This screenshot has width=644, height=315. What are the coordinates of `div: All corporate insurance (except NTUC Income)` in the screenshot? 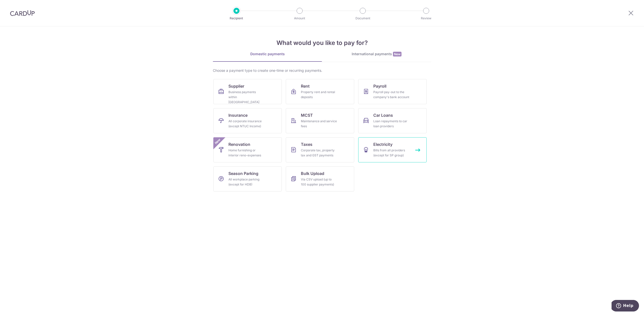 It's located at (246, 124).